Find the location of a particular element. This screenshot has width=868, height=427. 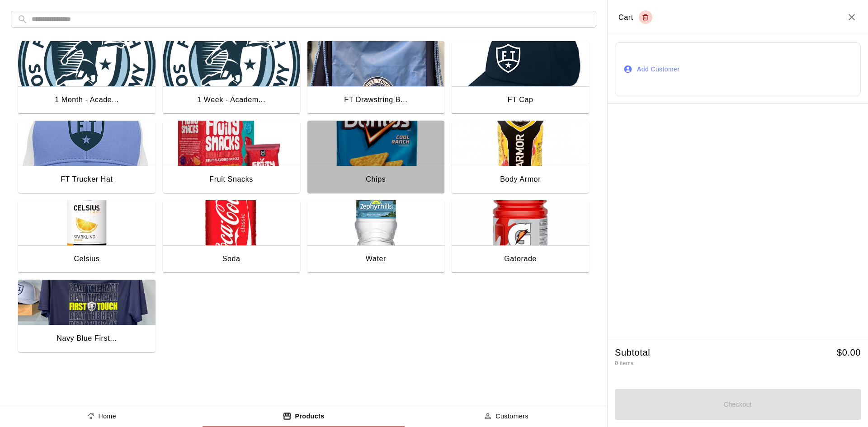

img: Celsius is located at coordinates (87, 223).